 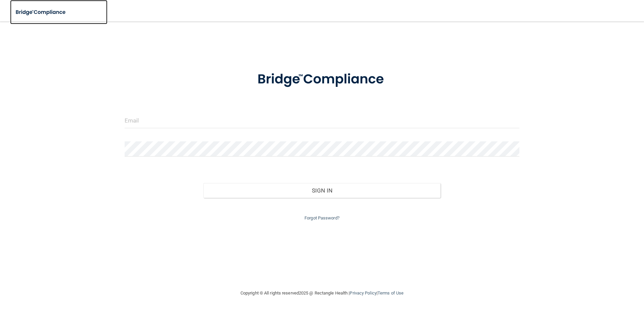 What do you see at coordinates (322, 120) in the screenshot?
I see `input: Email` at bounding box center [322, 120].